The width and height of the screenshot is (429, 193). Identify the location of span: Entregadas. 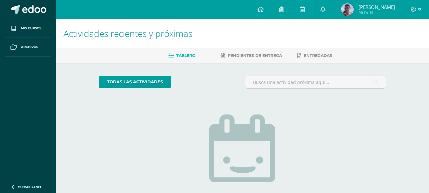
(318, 55).